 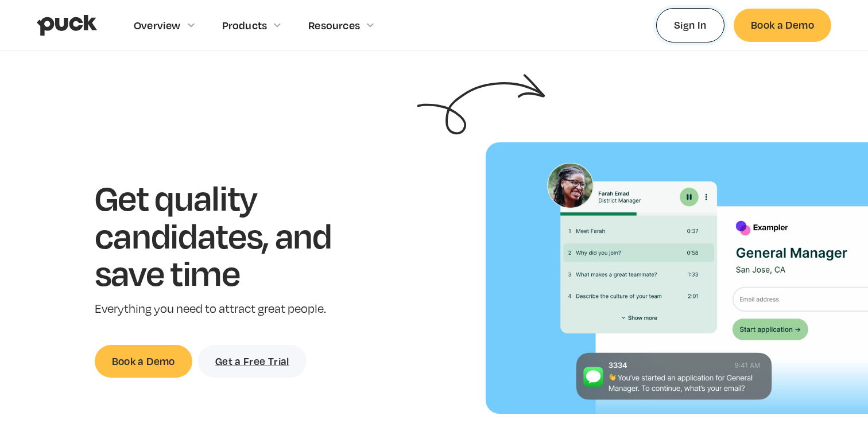 I want to click on h1: Get quality candidates, and save time, so click(x=231, y=235).